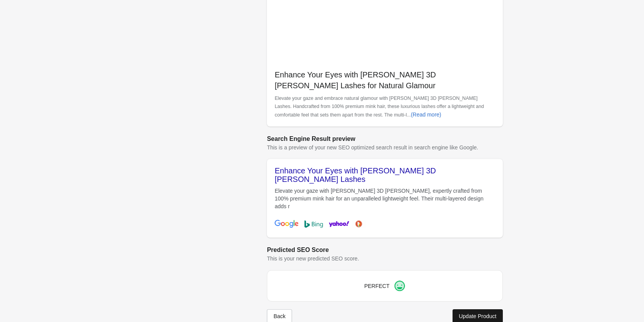  What do you see at coordinates (384, 250) in the screenshot?
I see `h2: Predicted SEO Score` at bounding box center [384, 250].